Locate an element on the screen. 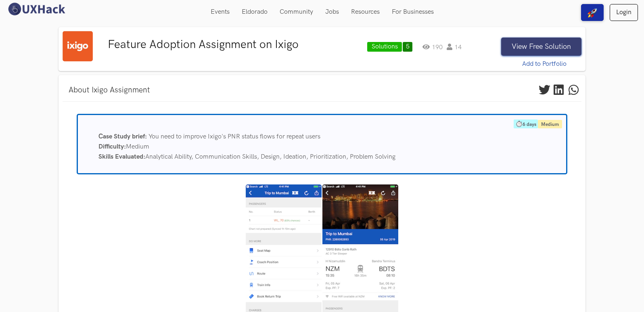 The height and width of the screenshot is (312, 644). button: View Free Solution is located at coordinates (541, 47).